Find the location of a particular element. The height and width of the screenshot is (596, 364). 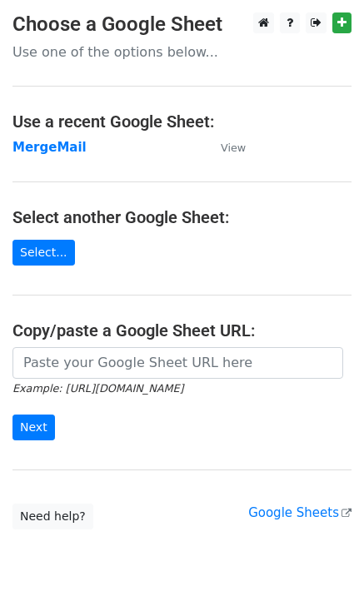

h4: Use a recent Google Sheet: is located at coordinates (181, 122).